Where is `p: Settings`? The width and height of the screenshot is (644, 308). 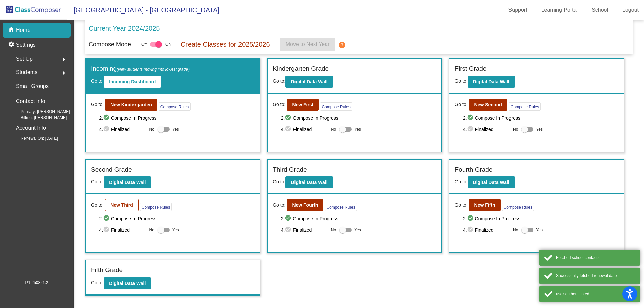
p: Settings is located at coordinates (26, 45).